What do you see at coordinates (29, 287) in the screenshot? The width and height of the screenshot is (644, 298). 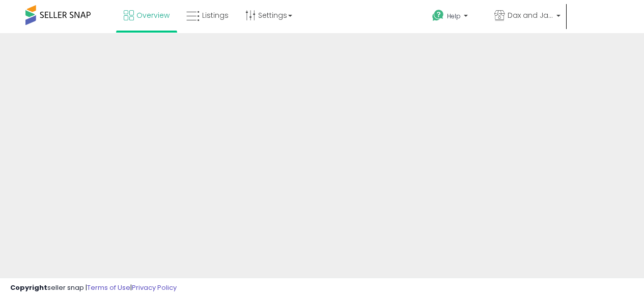 I see `strong: Copyright` at bounding box center [29, 287].